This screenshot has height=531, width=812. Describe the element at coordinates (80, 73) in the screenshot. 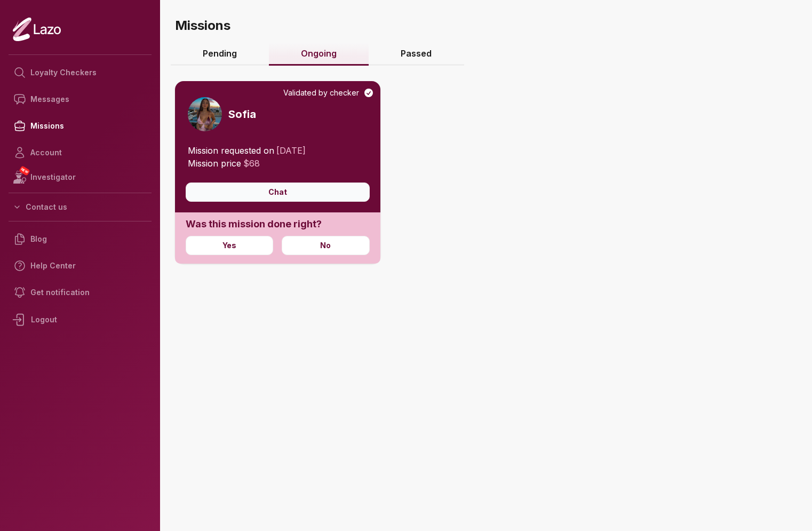

I see `a: Loyalty Checkers` at that location.